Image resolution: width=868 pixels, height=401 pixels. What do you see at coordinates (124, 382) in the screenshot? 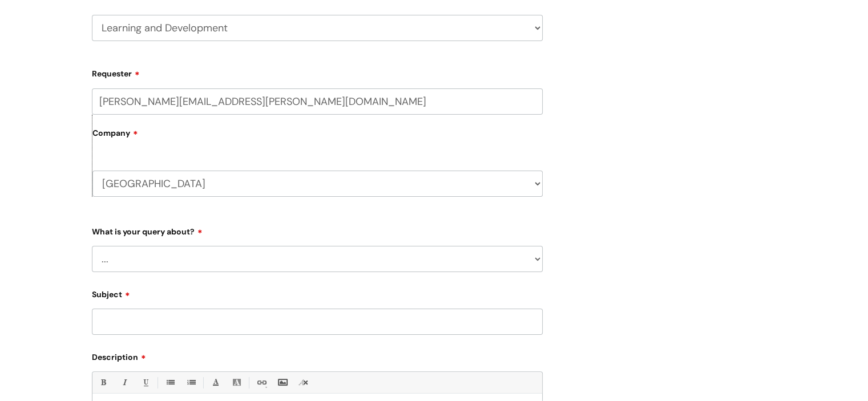
I see `a: Italic (Ctrl-I)` at bounding box center [124, 382].